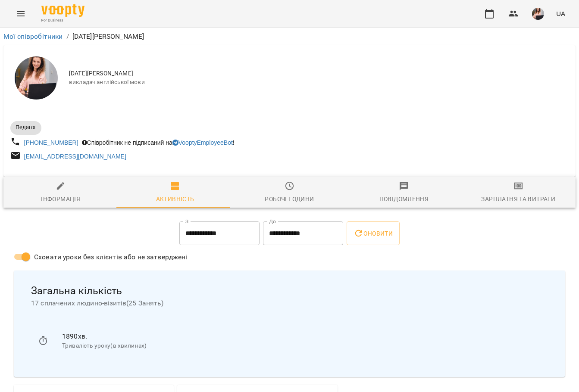 The image size is (579, 392). Describe the element at coordinates (538, 14) in the screenshot. I see `img: ee17c4d82a51a8e023162b2770f32a64.jpg` at that location.